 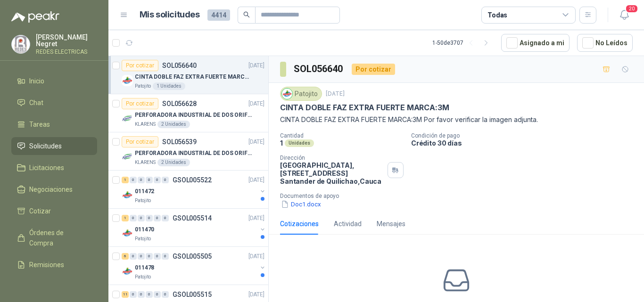 What do you see at coordinates (40, 211) in the screenshot?
I see `span: Cotizar` at bounding box center [40, 211].